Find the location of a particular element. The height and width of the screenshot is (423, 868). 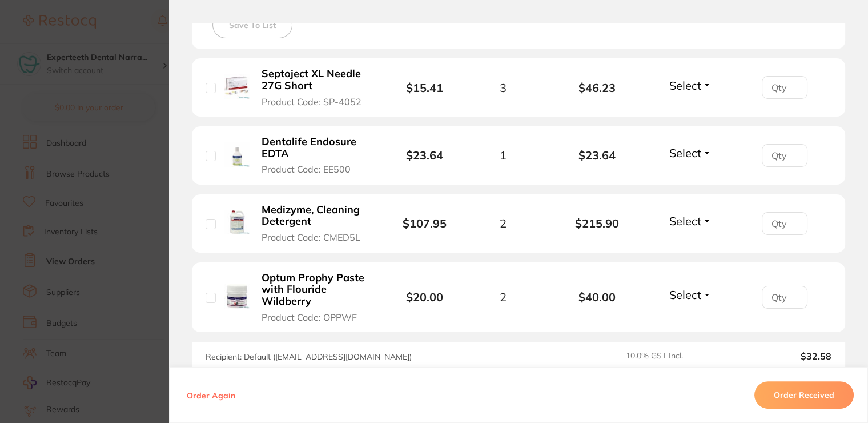

span: 3 is located at coordinates (503, 88).